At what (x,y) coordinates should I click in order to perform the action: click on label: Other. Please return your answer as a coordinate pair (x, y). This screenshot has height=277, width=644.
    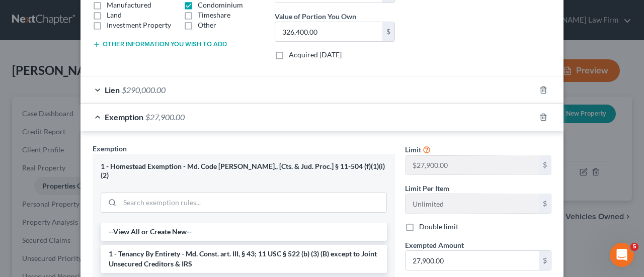
    Looking at the image, I should click on (207, 25).